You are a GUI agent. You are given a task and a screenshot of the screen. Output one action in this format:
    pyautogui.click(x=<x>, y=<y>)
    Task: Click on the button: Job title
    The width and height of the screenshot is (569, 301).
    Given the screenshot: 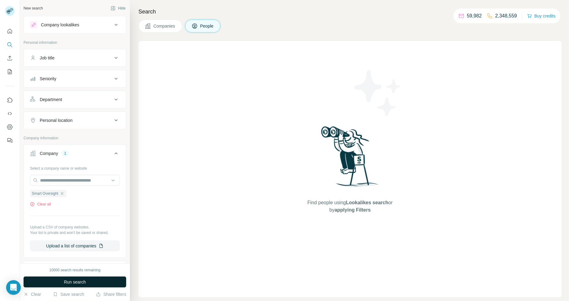 What is the action you would take?
    pyautogui.click(x=75, y=58)
    